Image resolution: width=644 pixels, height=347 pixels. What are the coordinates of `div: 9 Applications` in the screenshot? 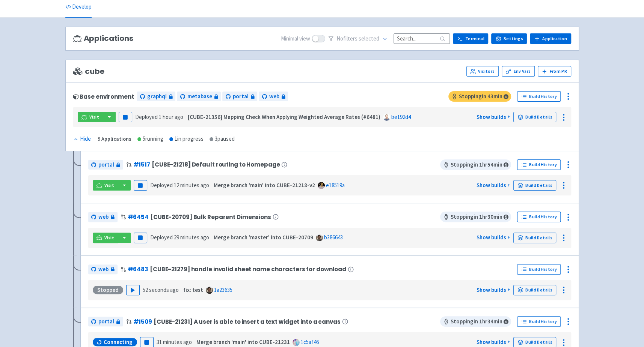 It's located at (115, 139).